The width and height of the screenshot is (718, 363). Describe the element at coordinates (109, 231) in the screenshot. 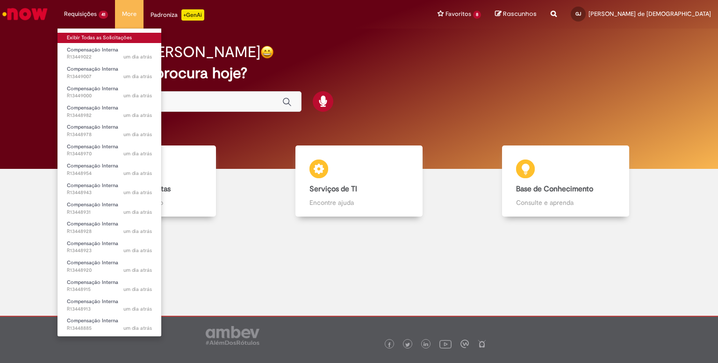

I see `span: R13448928` at that location.